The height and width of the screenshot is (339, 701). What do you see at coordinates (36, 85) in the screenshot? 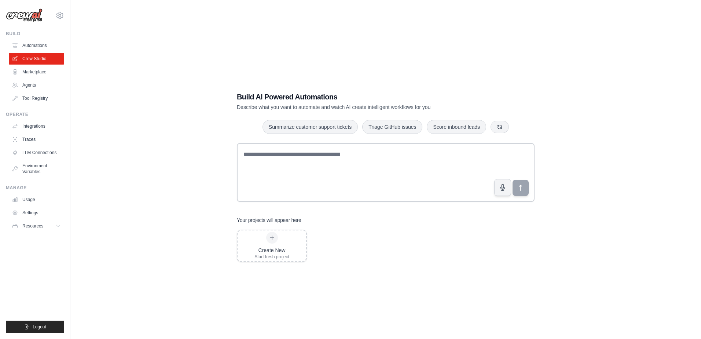
I see `a: Agents` at bounding box center [36, 85].